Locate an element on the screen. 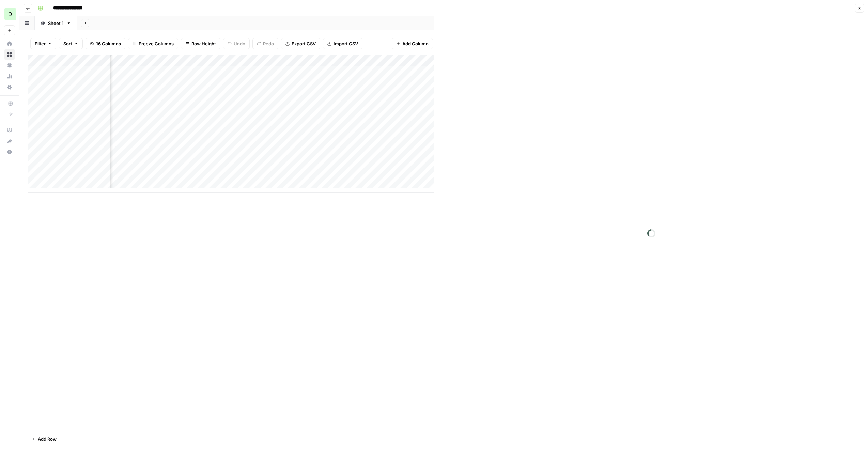  button: Row Height is located at coordinates (201, 44).